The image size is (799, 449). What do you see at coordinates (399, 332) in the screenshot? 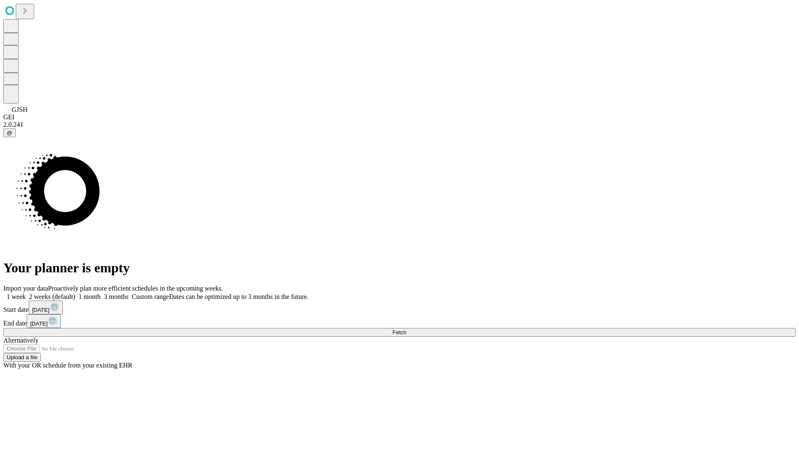
I see `span: Fetch` at bounding box center [399, 332].